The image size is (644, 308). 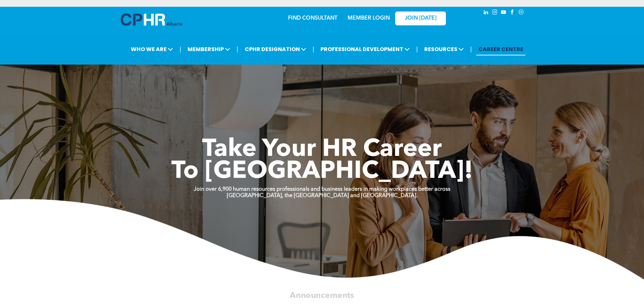 I want to click on a: facebook, so click(x=512, y=13).